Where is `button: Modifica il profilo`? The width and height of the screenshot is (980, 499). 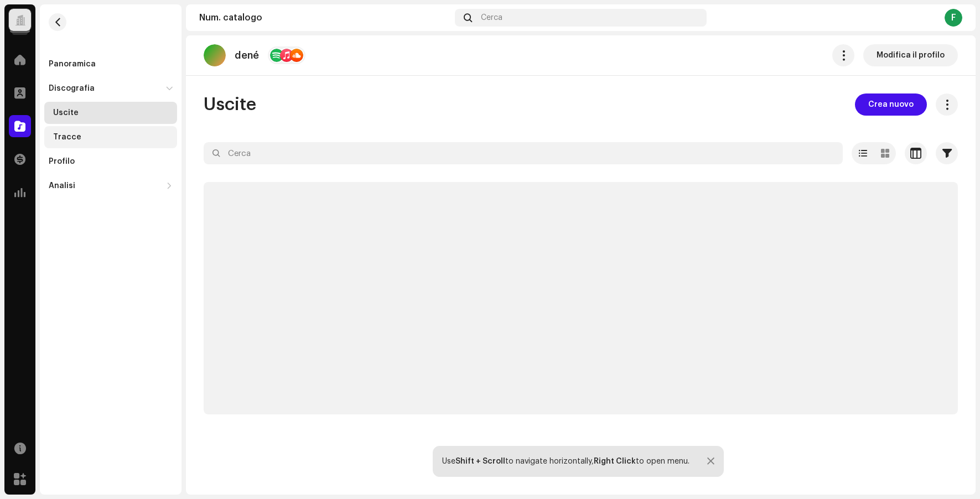 button: Modifica il profilo is located at coordinates (910, 55).